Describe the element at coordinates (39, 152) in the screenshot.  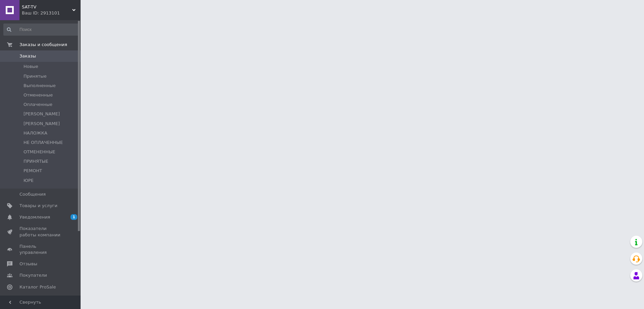
I see `span: ОТМЕНЕННЫЕ` at that location.